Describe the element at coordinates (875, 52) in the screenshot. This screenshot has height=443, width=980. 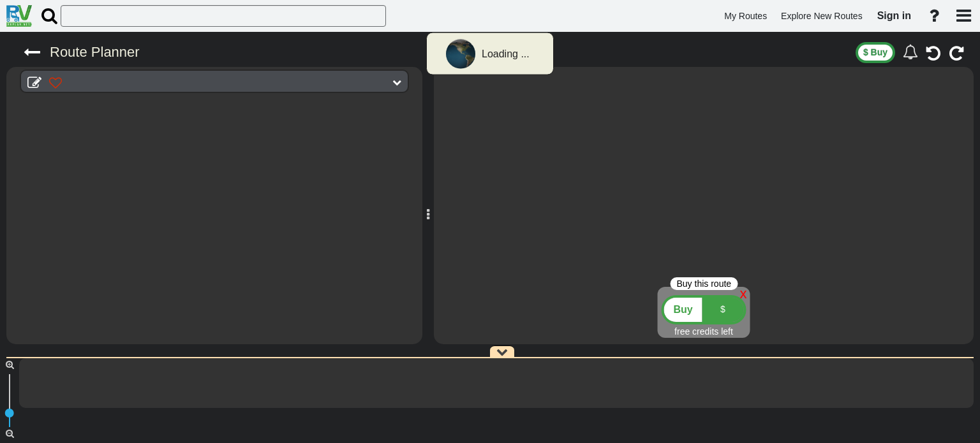
I see `span: $ Buy` at that location.